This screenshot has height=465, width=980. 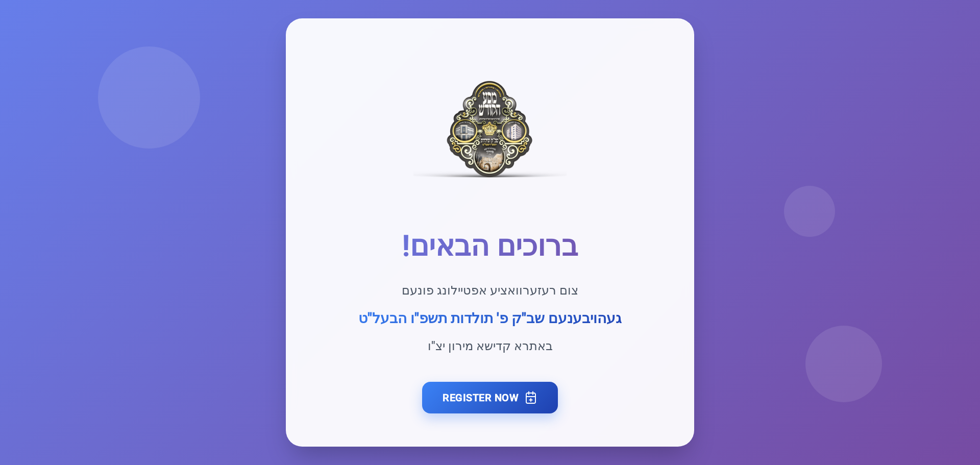 What do you see at coordinates (490, 128) in the screenshot?
I see `img: Meron Toldos Logo` at bounding box center [490, 128].